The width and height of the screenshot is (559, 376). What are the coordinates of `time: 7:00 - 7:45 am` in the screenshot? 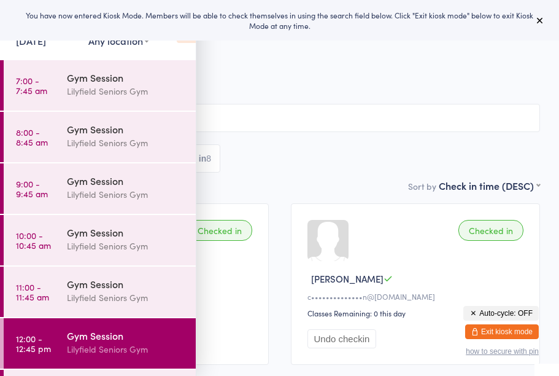 It's located at (31, 85).